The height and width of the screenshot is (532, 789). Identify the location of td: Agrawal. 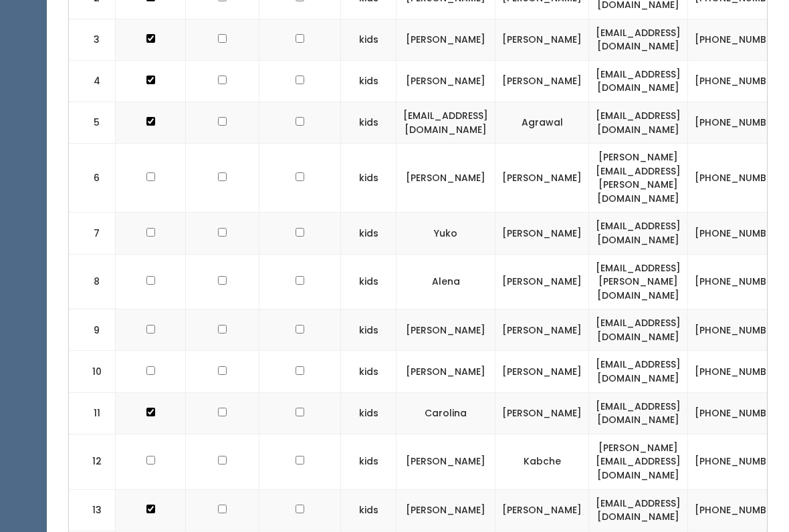
(542, 122).